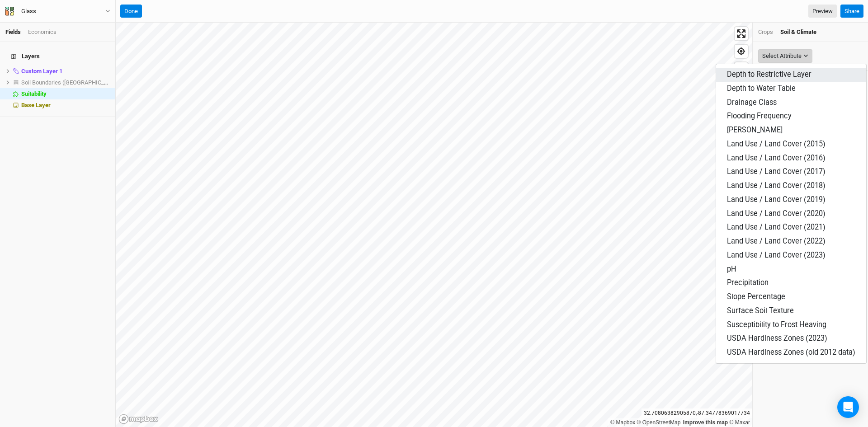 Image resolution: width=868 pixels, height=427 pixels. Describe the element at coordinates (138, 419) in the screenshot. I see `a: Mapbox logo` at that location.